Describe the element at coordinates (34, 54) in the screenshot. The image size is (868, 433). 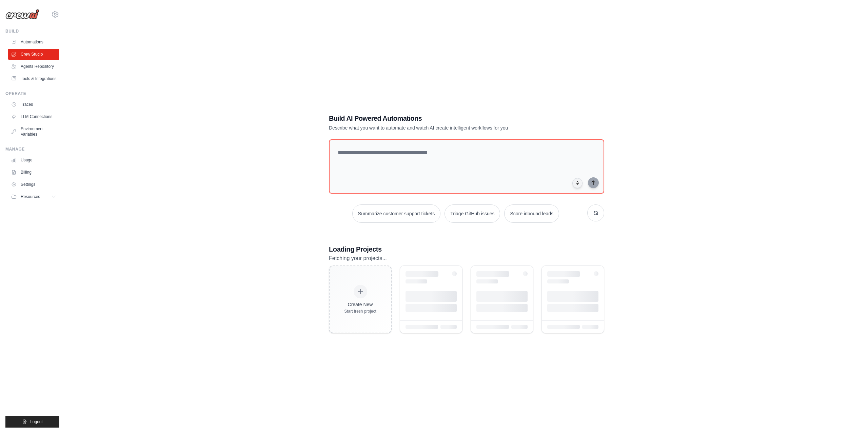
I see `a: Crew Studio` at that location.